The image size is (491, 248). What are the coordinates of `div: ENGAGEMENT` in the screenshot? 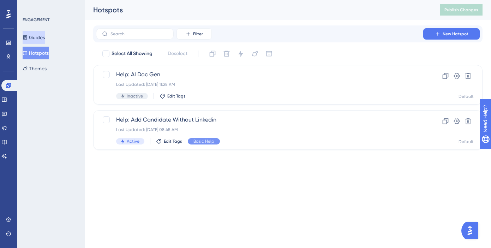 It's located at (36, 20).